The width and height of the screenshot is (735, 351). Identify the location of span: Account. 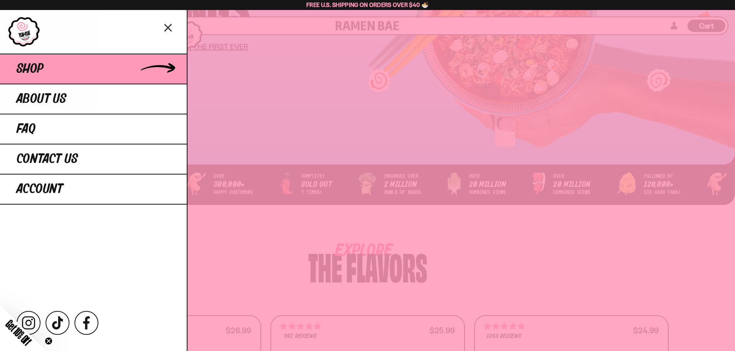
(40, 189).